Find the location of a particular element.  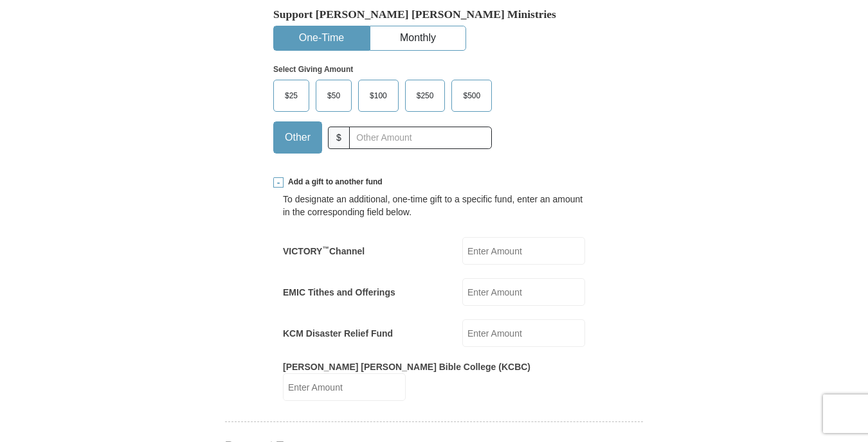

label: EMIC Tithes and Offerings is located at coordinates (338, 293).